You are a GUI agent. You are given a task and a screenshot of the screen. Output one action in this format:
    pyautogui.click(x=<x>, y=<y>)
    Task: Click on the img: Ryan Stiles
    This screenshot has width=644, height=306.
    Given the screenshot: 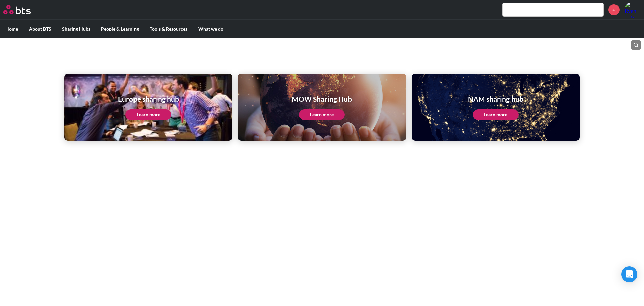 What is the action you would take?
    pyautogui.click(x=633, y=10)
    